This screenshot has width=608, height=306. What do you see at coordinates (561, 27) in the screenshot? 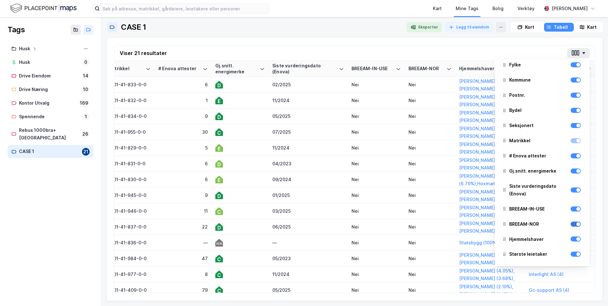
I see `div: Tabell` at bounding box center [561, 27].